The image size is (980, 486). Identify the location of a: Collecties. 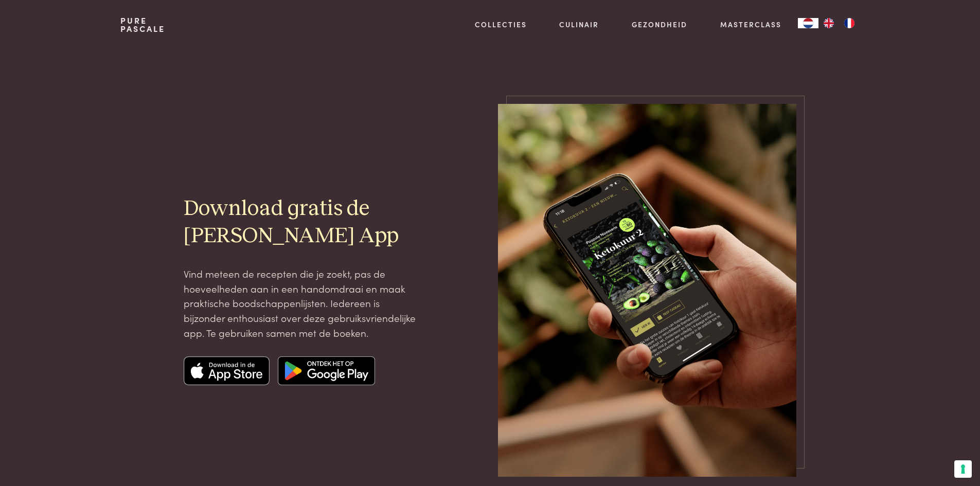
(501, 24).